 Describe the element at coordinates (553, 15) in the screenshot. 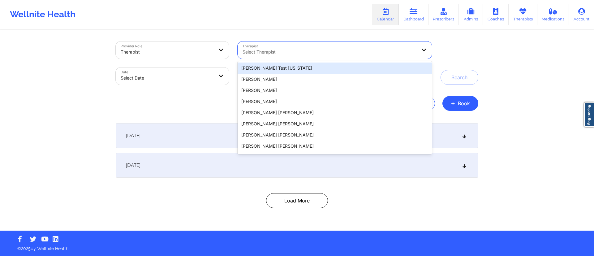

I see `a: Medications` at that location.